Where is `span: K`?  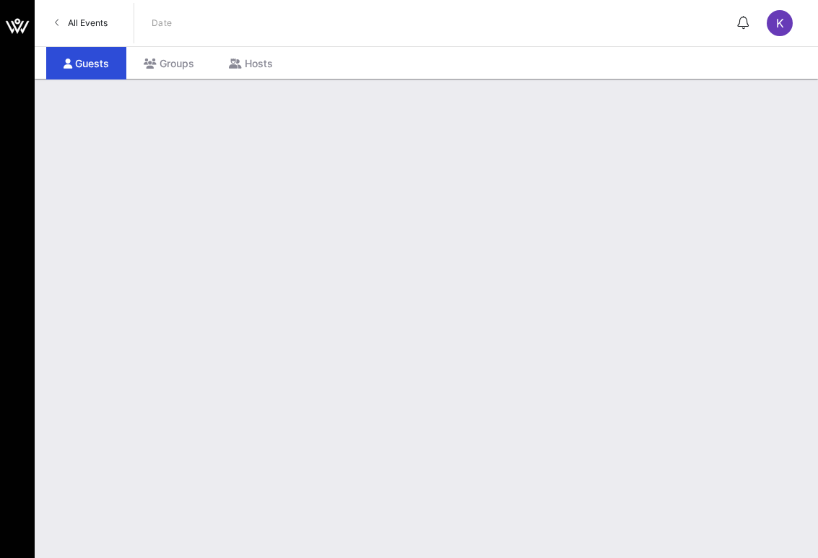 span: K is located at coordinates (780, 23).